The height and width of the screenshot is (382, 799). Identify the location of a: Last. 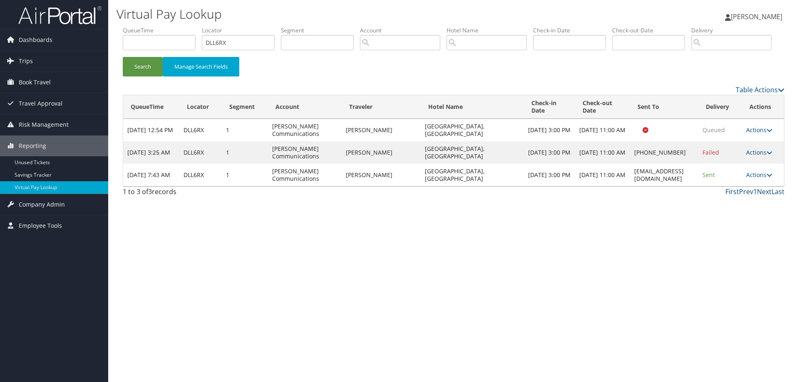
(778, 192).